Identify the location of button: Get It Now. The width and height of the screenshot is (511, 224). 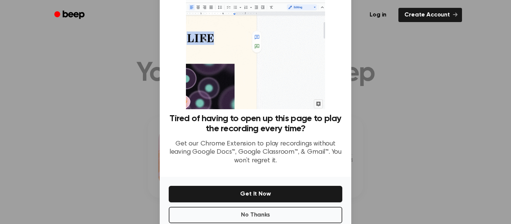
(255, 194).